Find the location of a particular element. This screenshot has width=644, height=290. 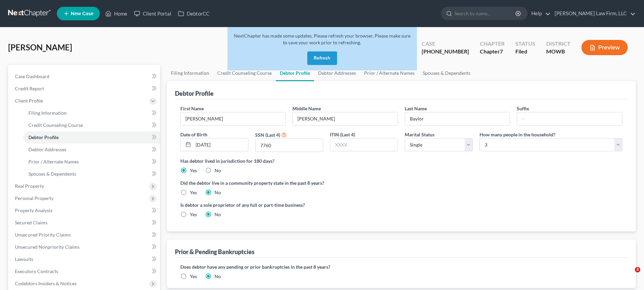

span: Case Dashboard is located at coordinates (32, 76).